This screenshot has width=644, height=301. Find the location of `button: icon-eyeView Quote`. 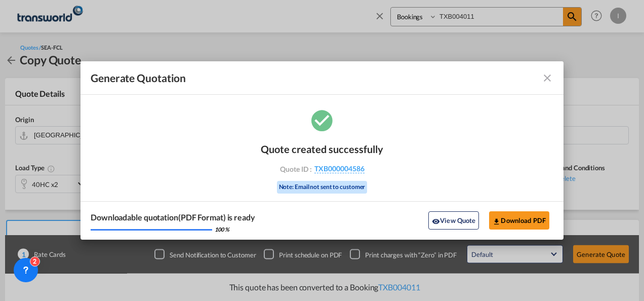

button: icon-eyeView Quote is located at coordinates (454, 221).